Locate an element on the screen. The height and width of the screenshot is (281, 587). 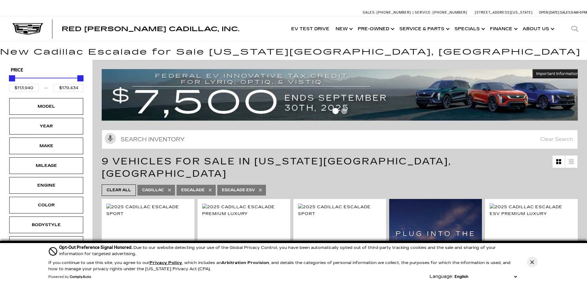
span: Important Information is located at coordinates (557, 74).